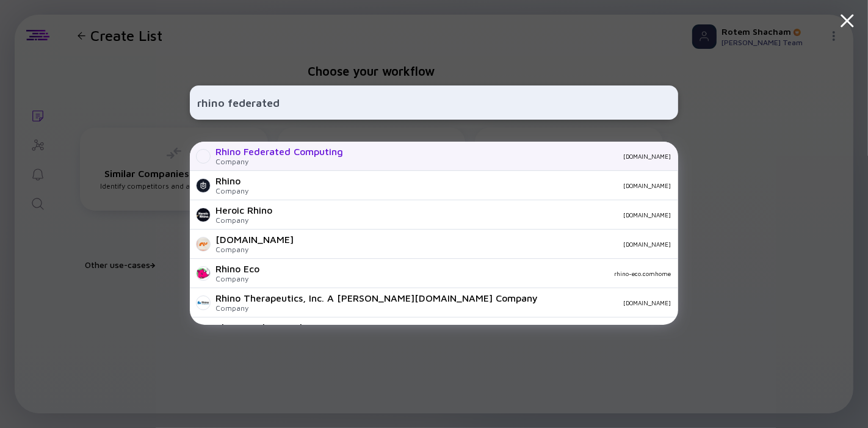 The image size is (868, 428). I want to click on div: Heroic Rhino, so click(243, 210).